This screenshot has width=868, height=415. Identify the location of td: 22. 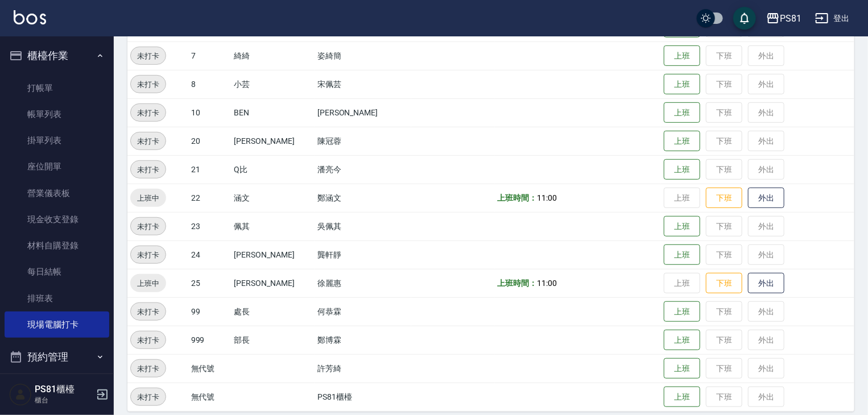
(209, 198).